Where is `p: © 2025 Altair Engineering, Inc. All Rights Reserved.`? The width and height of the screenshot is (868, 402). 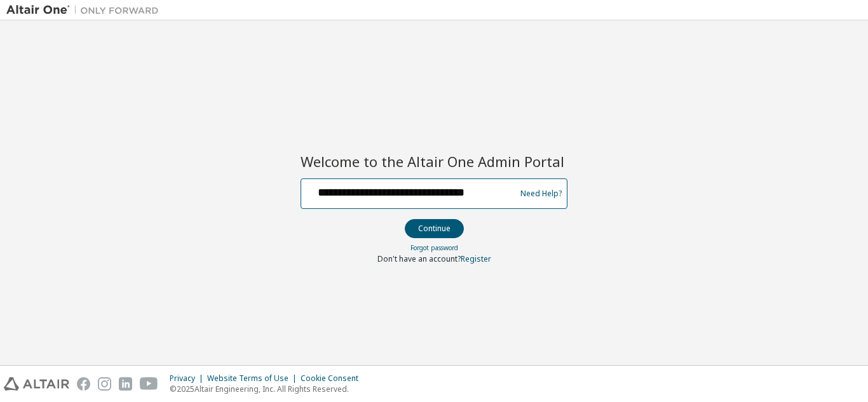
p: © 2025 Altair Engineering, Inc. All Rights Reserved. is located at coordinates (268, 389).